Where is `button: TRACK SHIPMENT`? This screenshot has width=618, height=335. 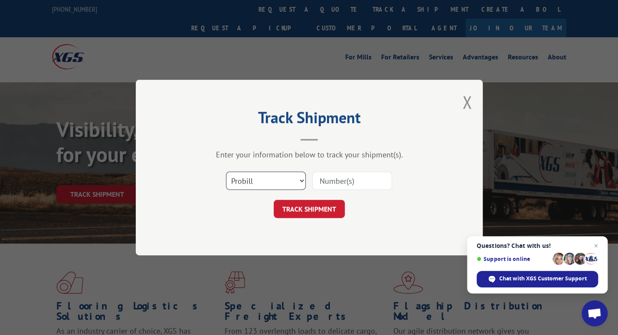 button: TRACK SHIPMENT is located at coordinates (309, 209).